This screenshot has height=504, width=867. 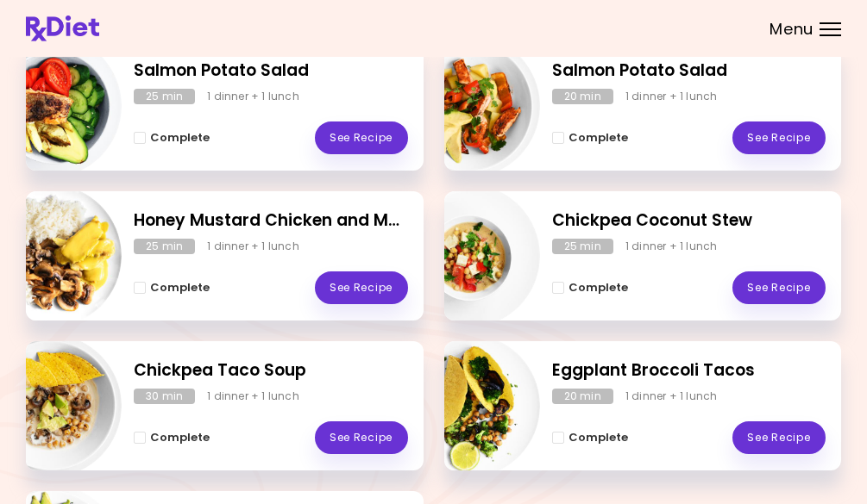 I want to click on img: RxDiet, so click(x=62, y=29).